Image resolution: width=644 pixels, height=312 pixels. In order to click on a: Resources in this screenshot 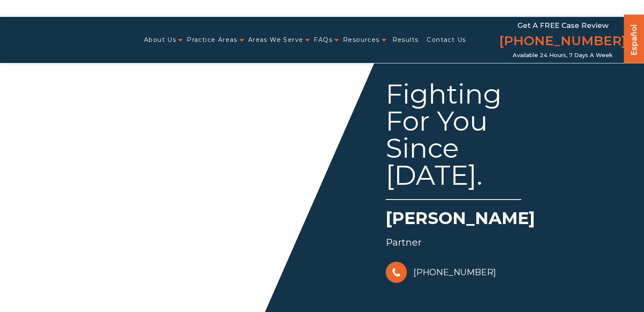, I will do `click(361, 40)`.